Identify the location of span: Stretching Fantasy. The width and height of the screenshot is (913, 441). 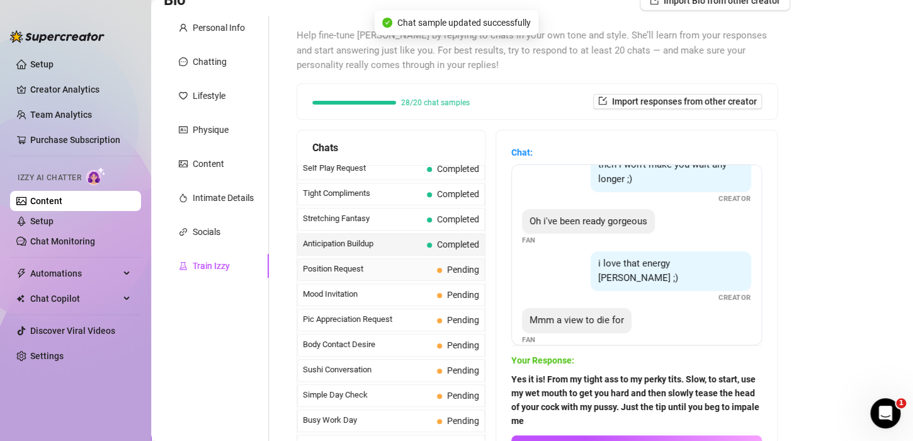
(362, 218).